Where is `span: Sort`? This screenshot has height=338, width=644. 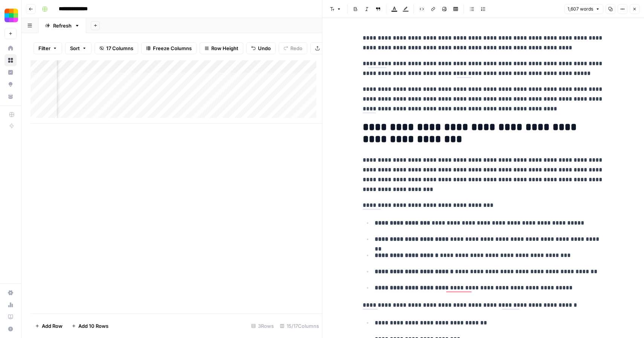
span: Sort is located at coordinates (75, 48).